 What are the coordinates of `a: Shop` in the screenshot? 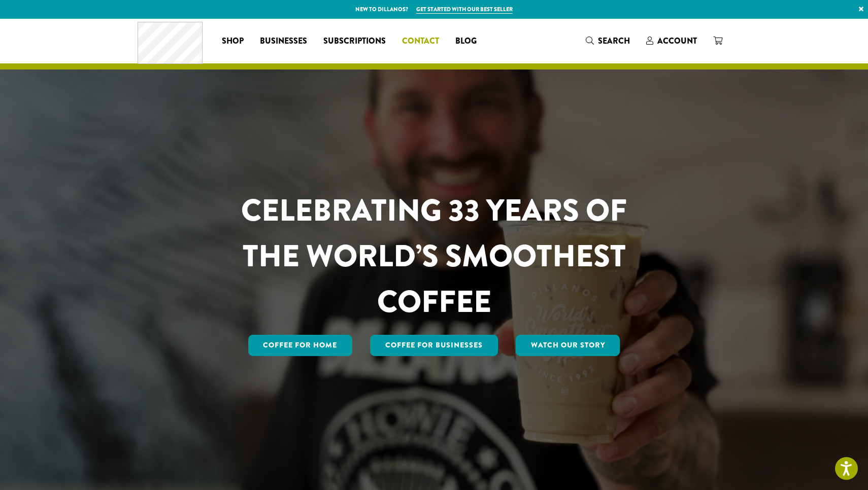 It's located at (232, 41).